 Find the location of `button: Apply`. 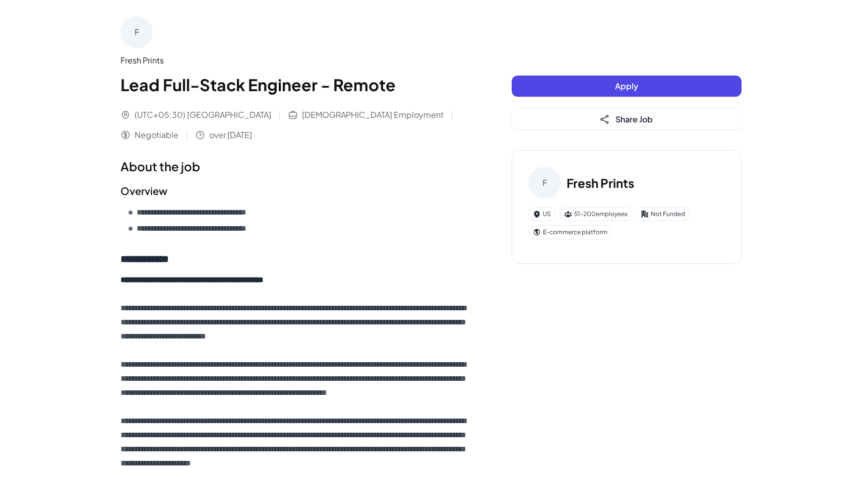

button: Apply is located at coordinates (626, 86).